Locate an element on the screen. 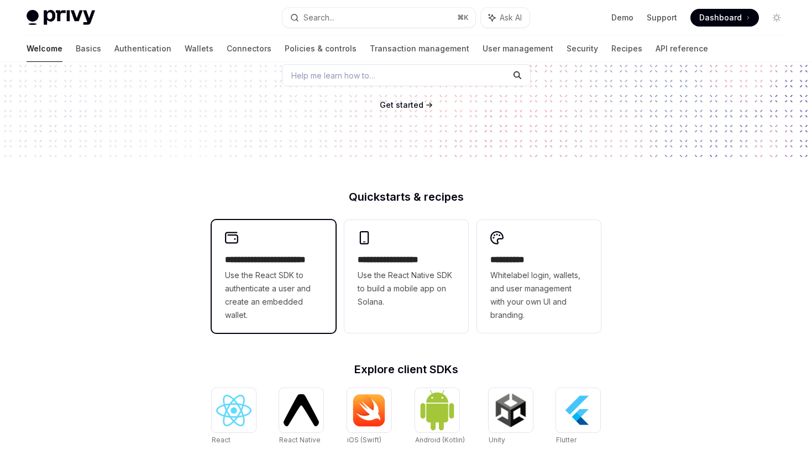 The width and height of the screenshot is (812, 460). span: Use the React SDK to authenticate a user and create an embedded wallet. is located at coordinates (274, 295).